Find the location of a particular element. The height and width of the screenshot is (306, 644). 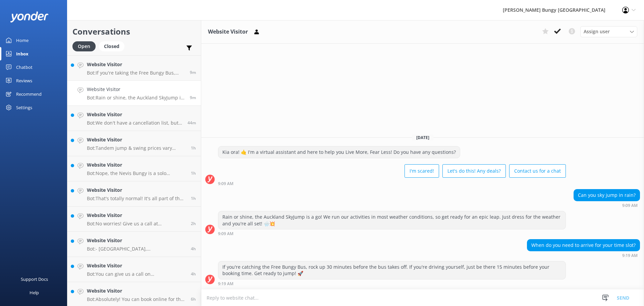

a: Website VisitorBot:We don't have a cancellation list, but you can check out live availability for... is located at coordinates (134, 118).